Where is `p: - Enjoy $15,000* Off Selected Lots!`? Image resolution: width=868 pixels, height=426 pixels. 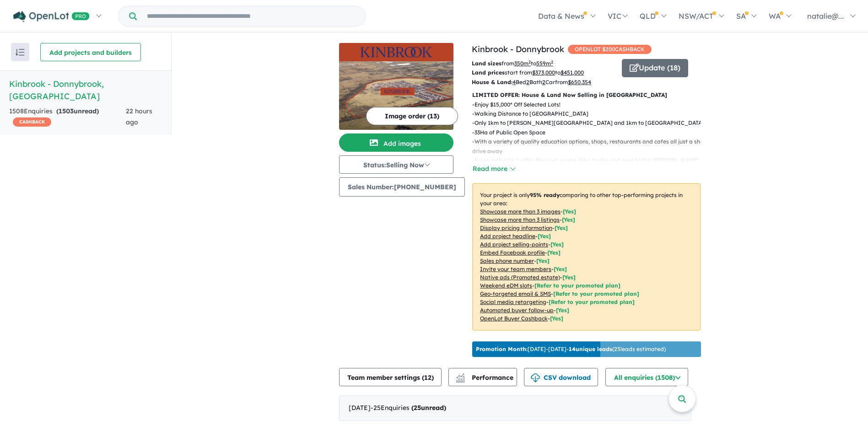 p: - Enjoy $15,000* Off Selected Lots! is located at coordinates (590, 104).